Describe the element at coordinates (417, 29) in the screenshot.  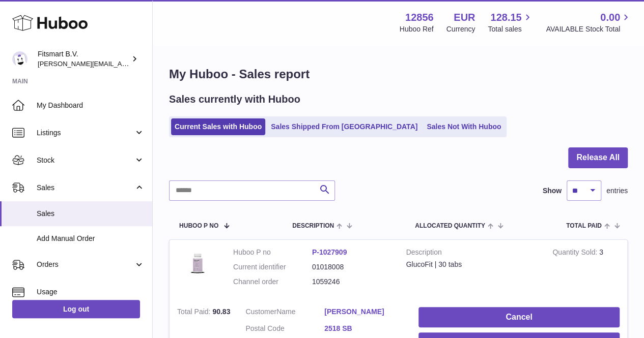
I see `div: Huboo Ref` at that location.